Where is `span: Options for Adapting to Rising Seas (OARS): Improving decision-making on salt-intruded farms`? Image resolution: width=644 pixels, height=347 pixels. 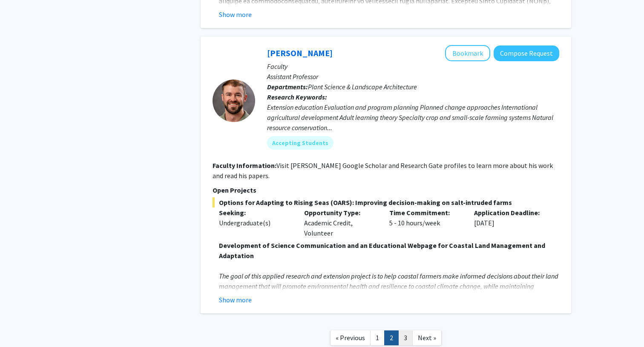
span: Options for Adapting to Rising Seas (OARS): Improving decision-making on salt-intruded farms is located at coordinates (386, 202).